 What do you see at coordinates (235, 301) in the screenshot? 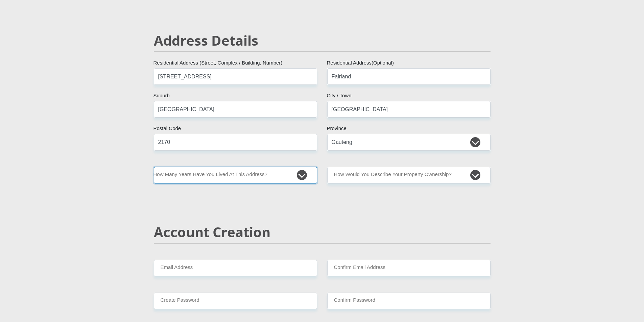
I see `input: Create Password` at bounding box center [235, 301].